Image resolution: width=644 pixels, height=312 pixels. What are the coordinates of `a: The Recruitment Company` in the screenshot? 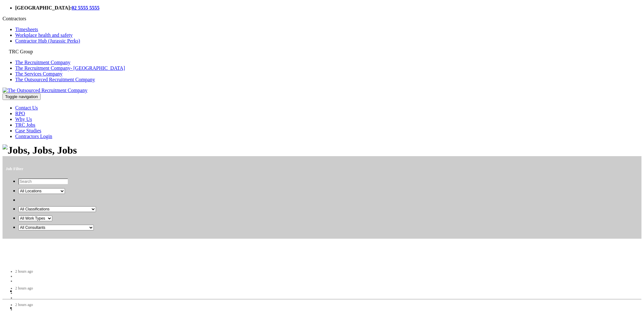 It's located at (42, 62).